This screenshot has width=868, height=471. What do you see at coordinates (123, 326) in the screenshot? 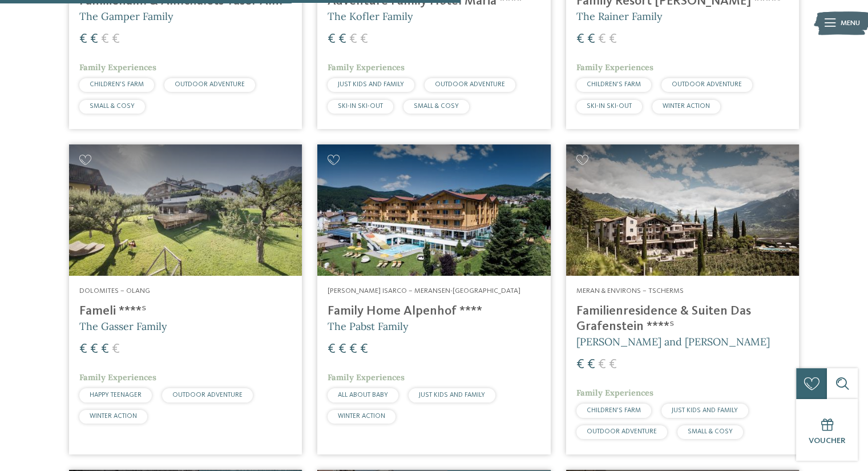
I see `span: The Gasser Family` at bounding box center [123, 326].